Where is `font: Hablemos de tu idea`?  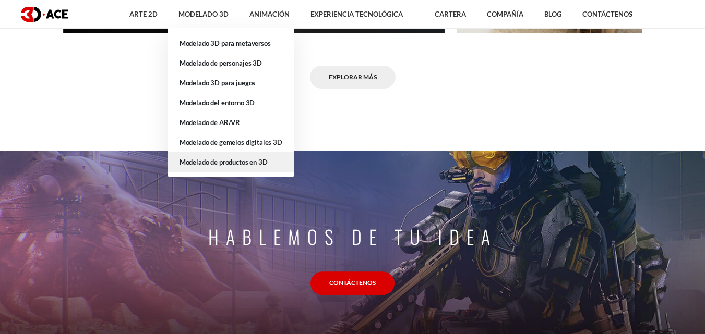 font: Hablemos de tu idea is located at coordinates (353, 236).